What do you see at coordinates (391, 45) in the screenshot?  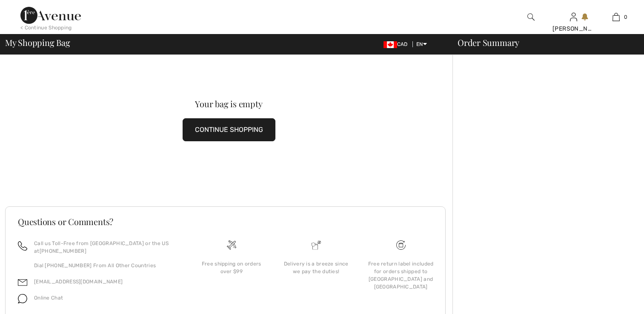 I see `img: Canadian Dollar` at bounding box center [391, 45].